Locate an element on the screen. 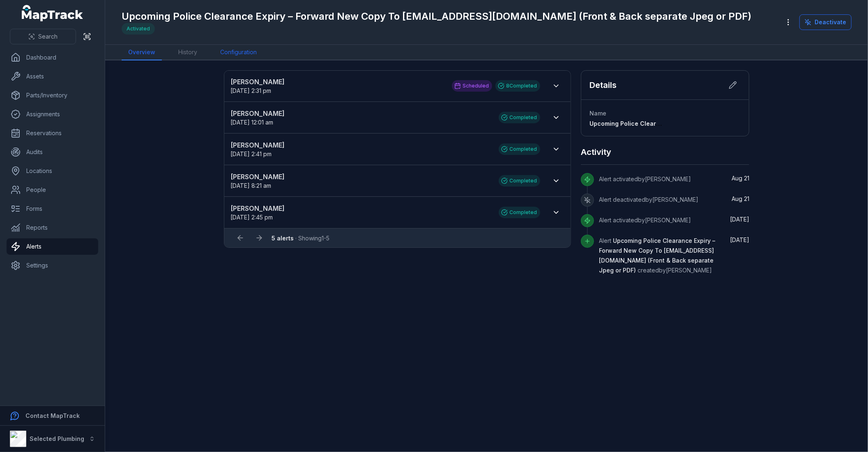  button: Deactivate is located at coordinates (825, 22).